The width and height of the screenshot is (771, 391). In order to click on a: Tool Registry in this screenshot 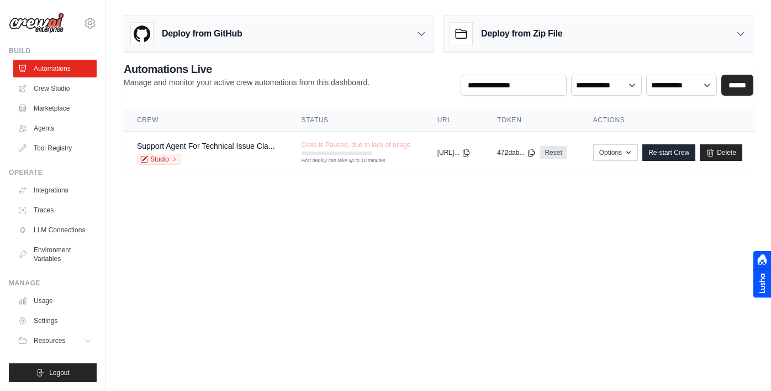, I will do `click(55, 148)`.